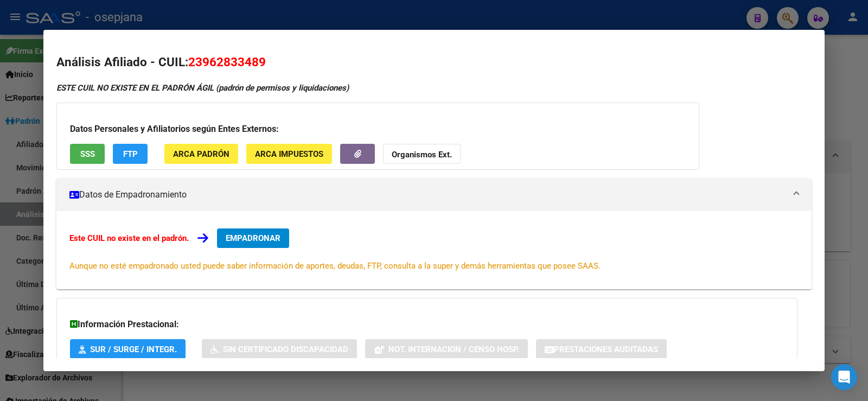 The image size is (868, 401). What do you see at coordinates (446, 349) in the screenshot?
I see `button: Not. Internacion / Censo Hosp.` at bounding box center [446, 349].